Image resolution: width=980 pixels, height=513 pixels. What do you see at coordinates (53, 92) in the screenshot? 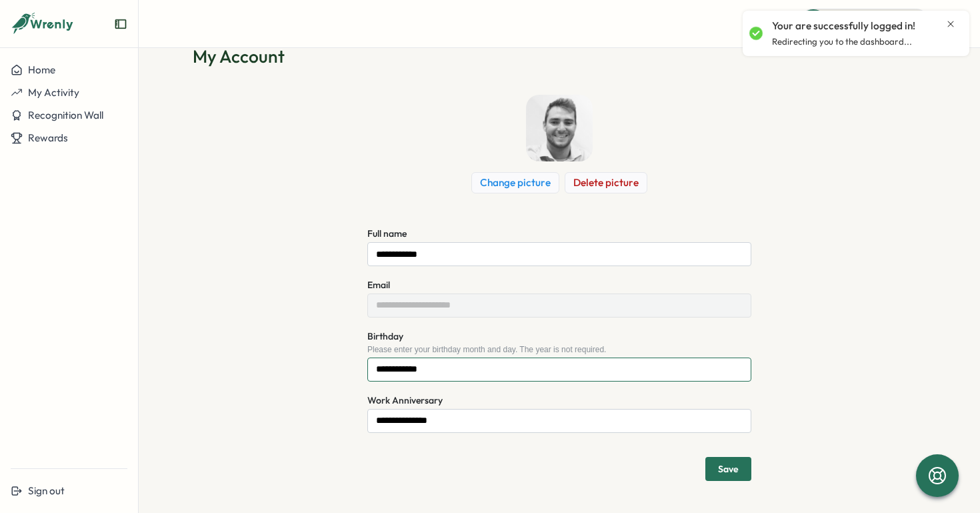
I see `span: My Activity` at bounding box center [53, 92].